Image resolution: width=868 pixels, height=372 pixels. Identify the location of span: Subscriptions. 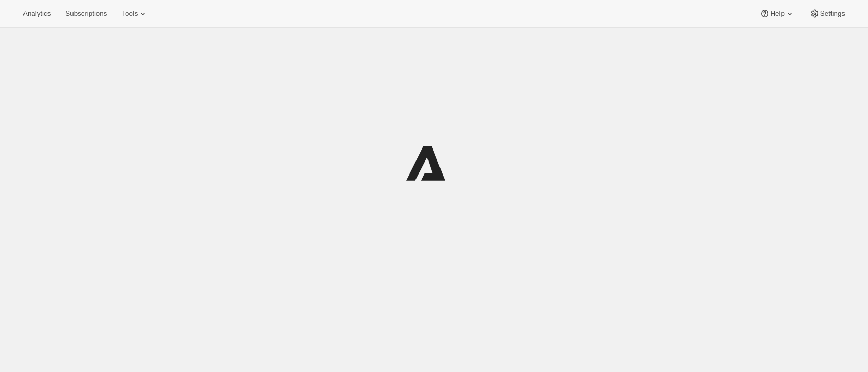
(86, 13).